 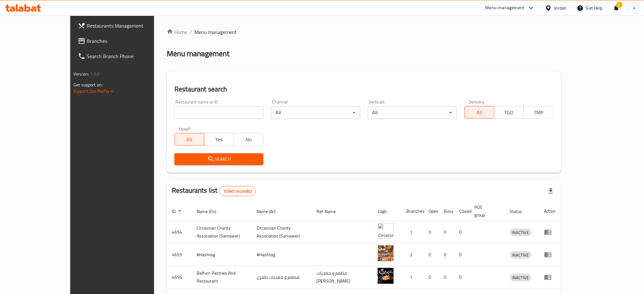 What do you see at coordinates (386, 253) in the screenshot?
I see `img: #Hashtag` at bounding box center [386, 253].